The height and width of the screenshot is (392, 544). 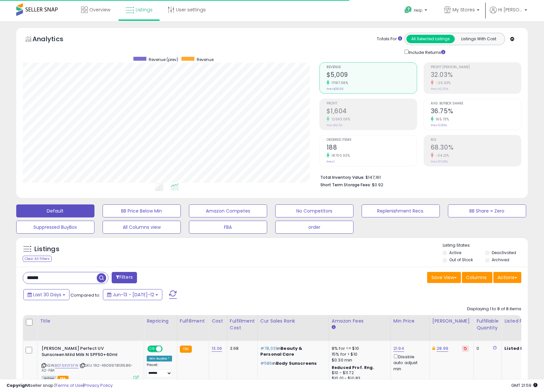 What do you see at coordinates (228, 227) in the screenshot?
I see `button: FBA` at bounding box center [228, 227].